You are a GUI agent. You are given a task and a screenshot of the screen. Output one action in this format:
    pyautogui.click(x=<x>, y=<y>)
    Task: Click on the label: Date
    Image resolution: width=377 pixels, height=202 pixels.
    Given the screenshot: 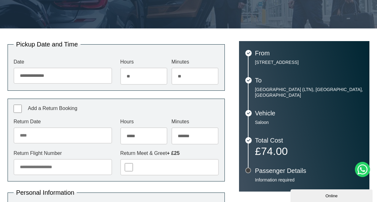 What is the action you would take?
    pyautogui.click(x=63, y=62)
    